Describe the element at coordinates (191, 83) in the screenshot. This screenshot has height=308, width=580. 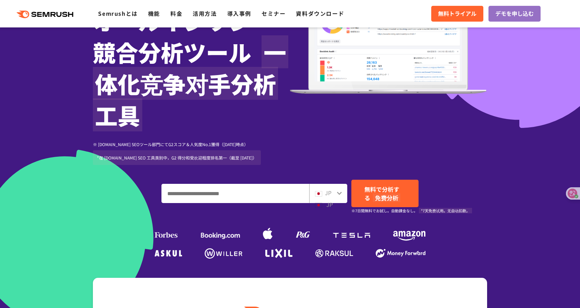
I see `font: 一体化竞争对手分析工具` at that location.